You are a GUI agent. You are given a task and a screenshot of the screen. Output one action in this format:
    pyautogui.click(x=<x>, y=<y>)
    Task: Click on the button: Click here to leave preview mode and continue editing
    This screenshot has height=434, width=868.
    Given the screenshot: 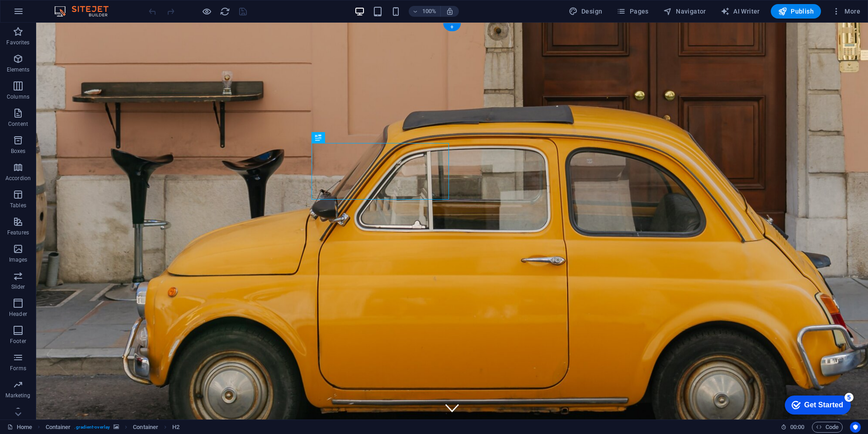 What is the action you would take?
    pyautogui.click(x=207, y=12)
    